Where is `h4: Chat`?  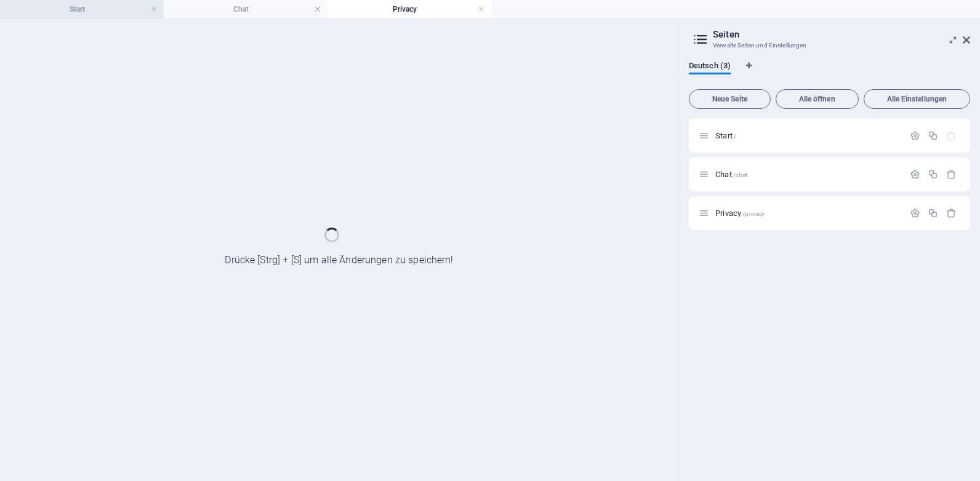
h4: Chat is located at coordinates (246, 9).